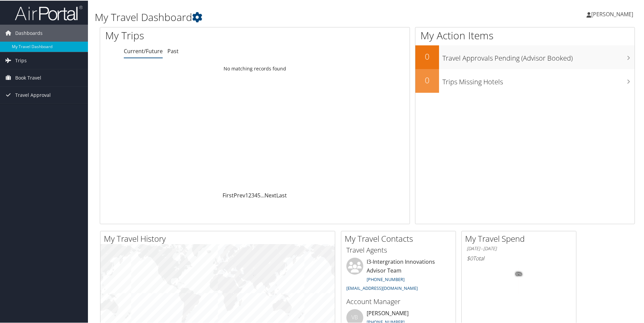 This screenshot has width=644, height=323. Describe the element at coordinates (539, 80) in the screenshot. I see `h3: Trips Missing Hotels` at that location.